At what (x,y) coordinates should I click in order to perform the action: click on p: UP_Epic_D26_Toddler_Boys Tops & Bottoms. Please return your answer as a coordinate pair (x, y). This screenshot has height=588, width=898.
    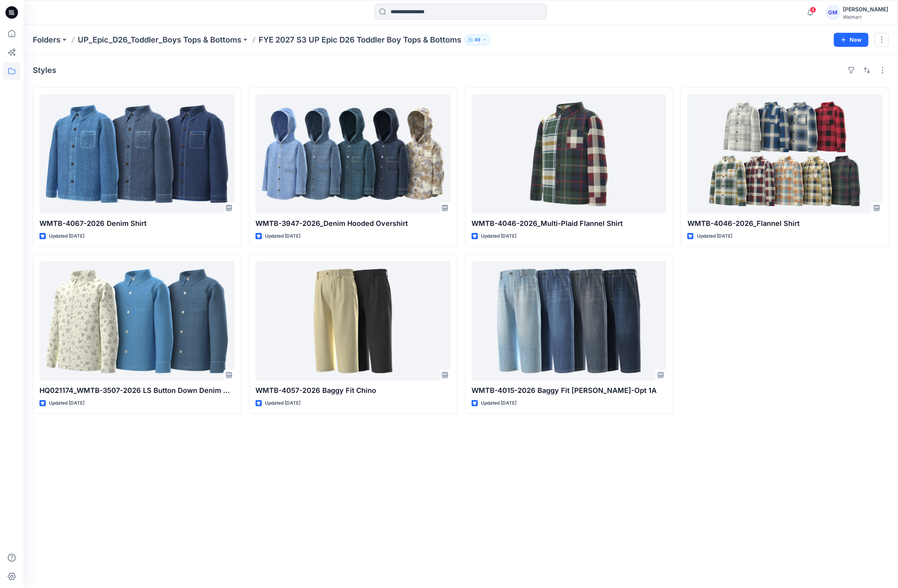
    Looking at the image, I should click on (159, 40).